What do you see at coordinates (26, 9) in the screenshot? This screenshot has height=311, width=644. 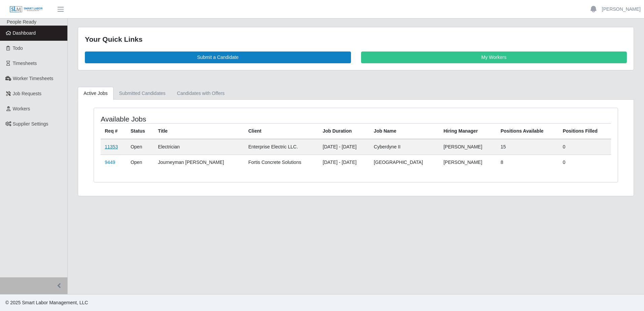 I see `img: SLM Logo` at bounding box center [26, 9].